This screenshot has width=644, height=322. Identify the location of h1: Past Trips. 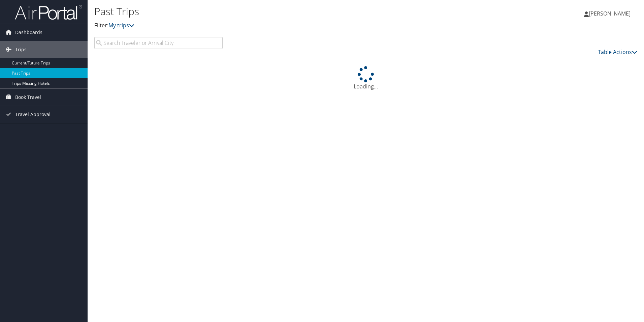
(275, 11).